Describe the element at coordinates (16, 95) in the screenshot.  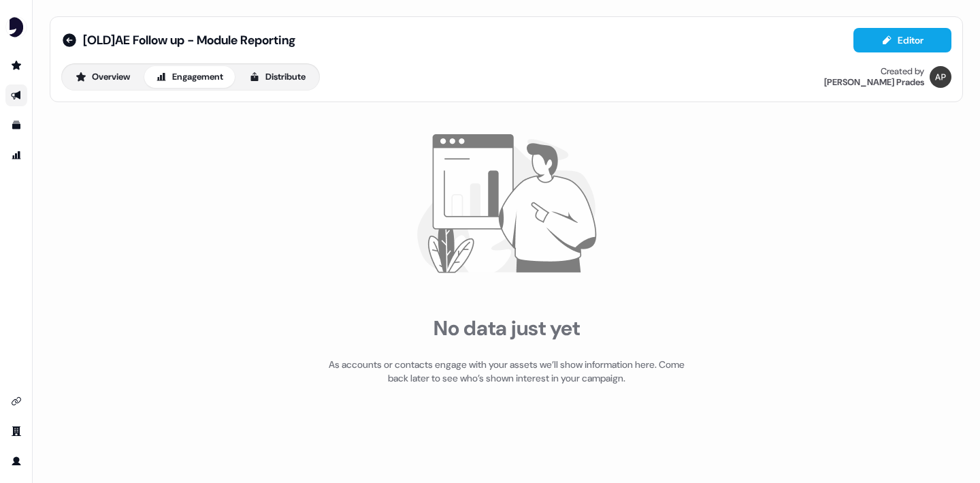
I see `a: Go to outbound experience` at that location.